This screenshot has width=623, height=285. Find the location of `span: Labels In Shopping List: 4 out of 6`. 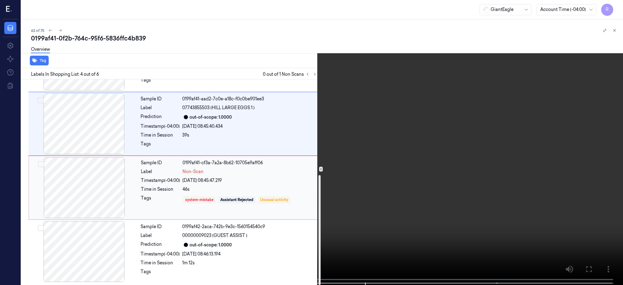

span: Labels In Shopping List: 4 out of 6 is located at coordinates (65, 74).